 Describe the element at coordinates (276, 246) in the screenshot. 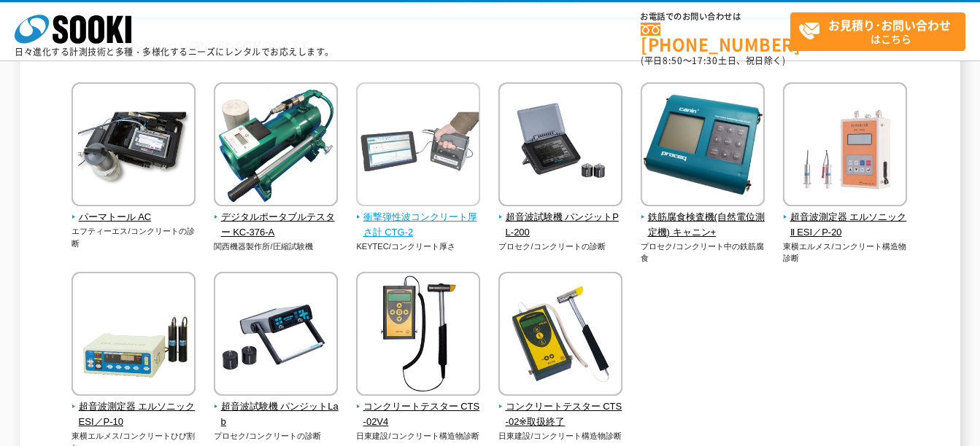

I see `p: 関西機器製作所/圧縮試験機` at that location.